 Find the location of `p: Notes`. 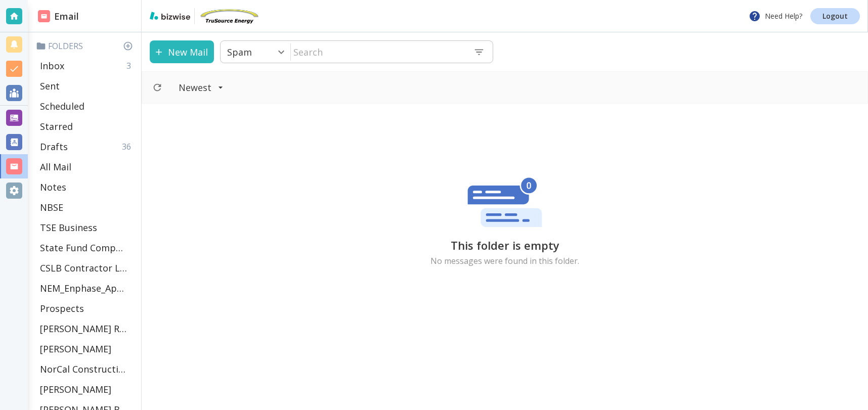

p: Notes is located at coordinates (53, 187).